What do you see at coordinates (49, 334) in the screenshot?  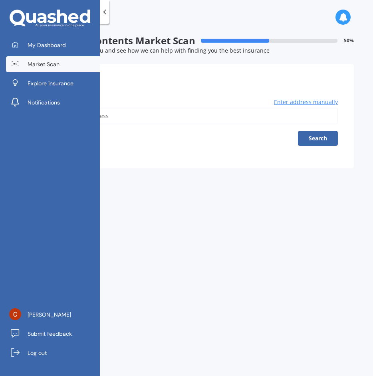 I see `span: Submit feedback` at bounding box center [49, 334].